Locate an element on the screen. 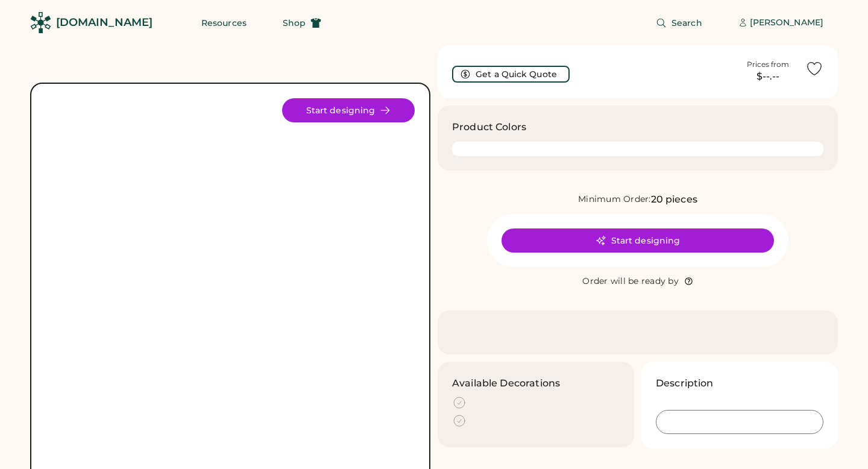 This screenshot has height=469, width=868. div: Order will be ready by is located at coordinates (631, 281).